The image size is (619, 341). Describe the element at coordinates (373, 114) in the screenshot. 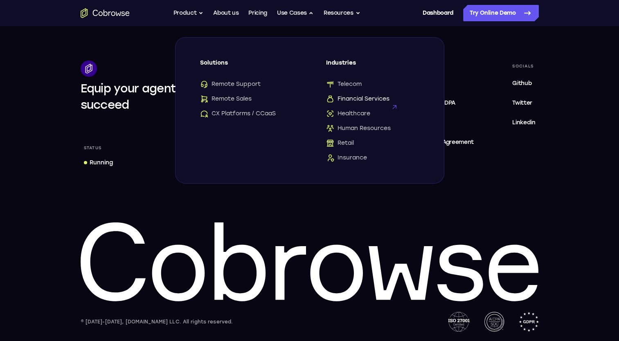

I see `a: HealthcareHealthcare` at that location.